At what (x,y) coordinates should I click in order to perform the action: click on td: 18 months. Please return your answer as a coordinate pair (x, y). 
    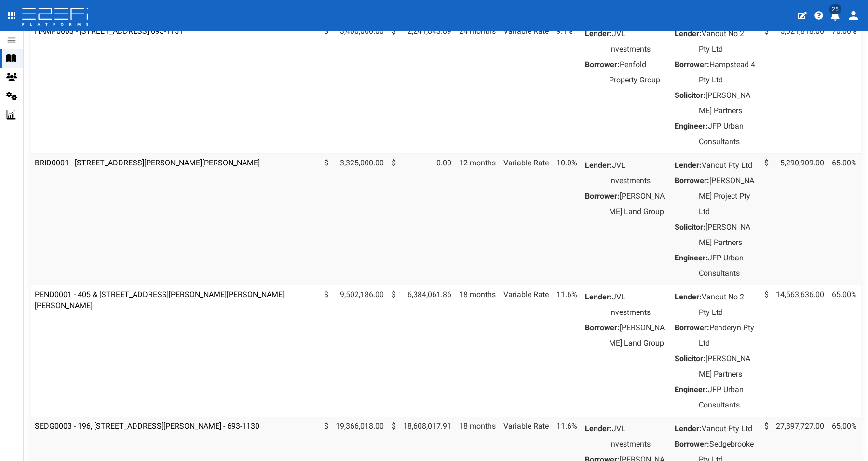
    Looking at the image, I should click on (478, 350).